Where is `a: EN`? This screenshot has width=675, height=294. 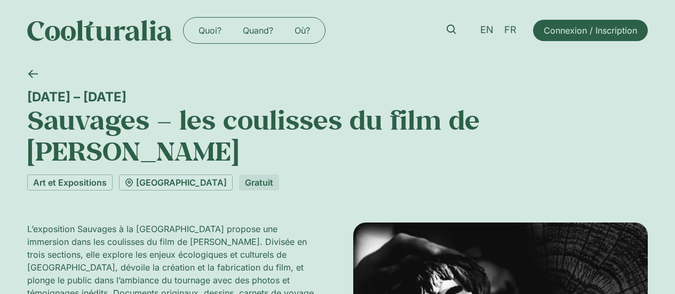 a: EN is located at coordinates (487, 30).